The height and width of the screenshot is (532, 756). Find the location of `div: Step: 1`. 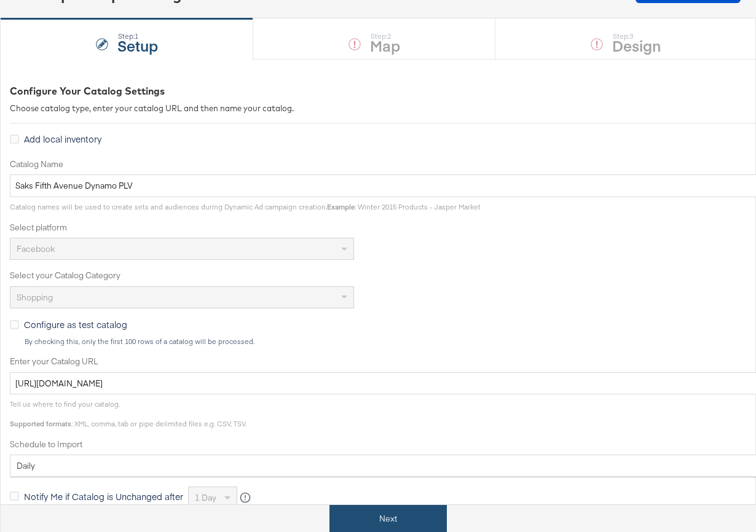

div: Step: 1 is located at coordinates (138, 36).